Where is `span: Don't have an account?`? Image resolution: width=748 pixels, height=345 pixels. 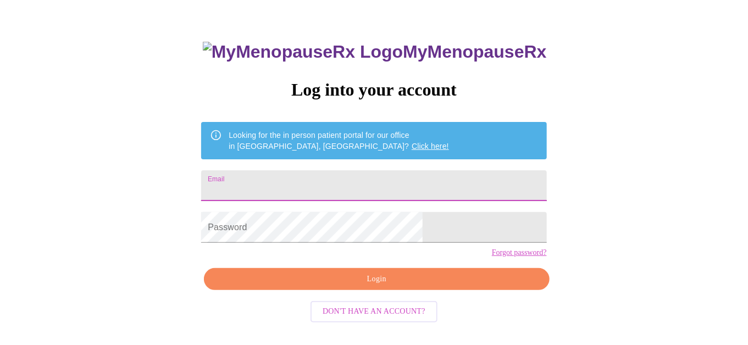
span: Don't have an account? is located at coordinates (374, 311).